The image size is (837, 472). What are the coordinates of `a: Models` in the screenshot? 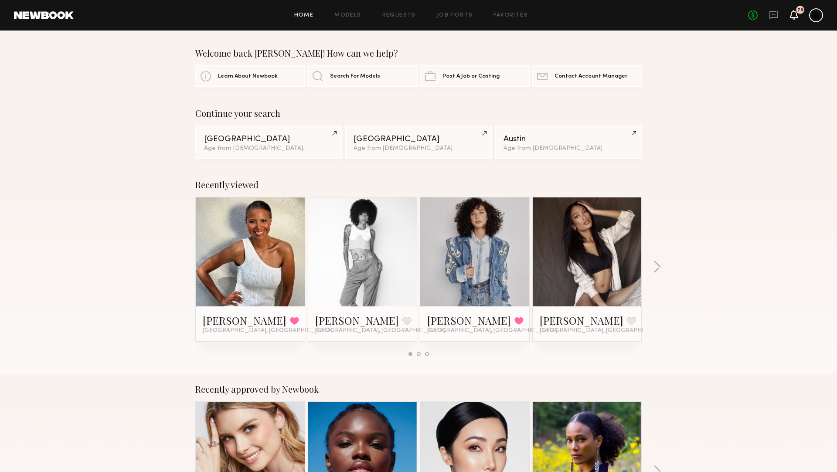 It's located at (347, 15).